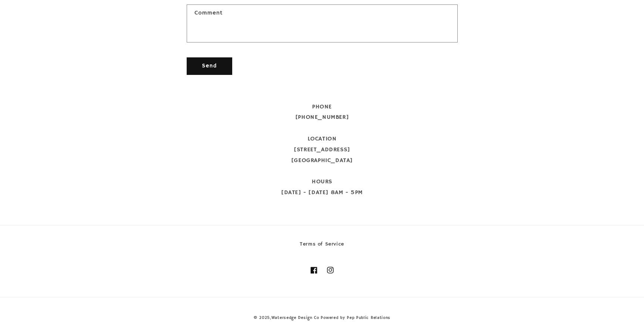 This screenshot has width=644, height=335. What do you see at coordinates (322, 139) in the screenshot?
I see `span: LOCATION` at bounding box center [322, 139].